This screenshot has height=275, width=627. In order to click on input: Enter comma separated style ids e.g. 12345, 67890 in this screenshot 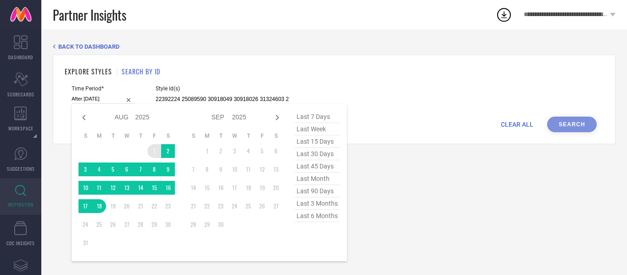, I will do `click(222, 99)`.